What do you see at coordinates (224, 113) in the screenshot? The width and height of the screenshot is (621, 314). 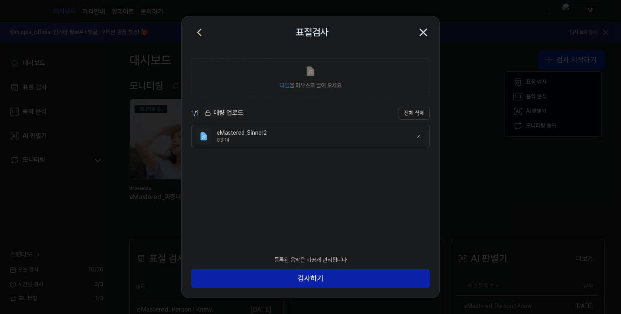 I see `button: 대량 업로드` at bounding box center [224, 113].